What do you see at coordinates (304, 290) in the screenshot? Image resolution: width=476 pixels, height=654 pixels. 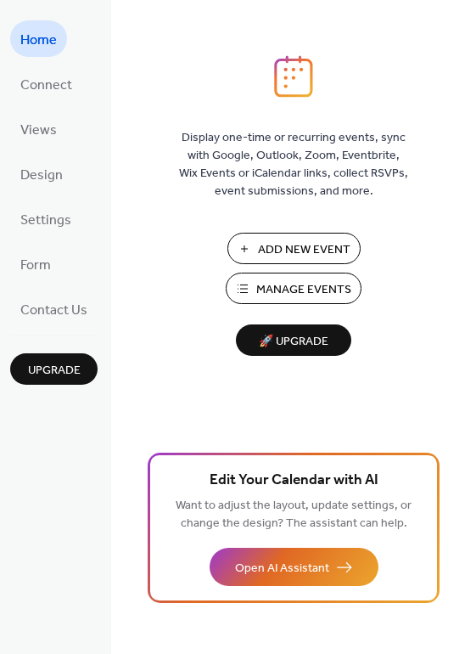 I see `span: Manage Events` at bounding box center [304, 290].